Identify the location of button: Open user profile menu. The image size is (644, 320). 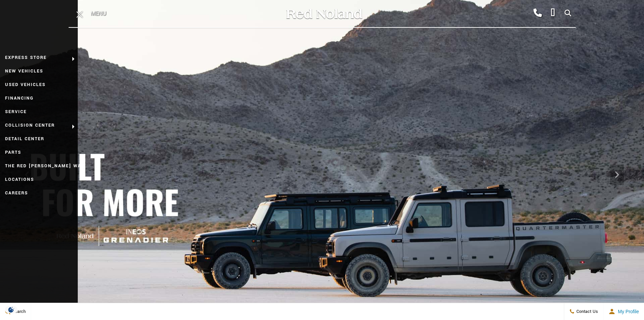
(624, 311).